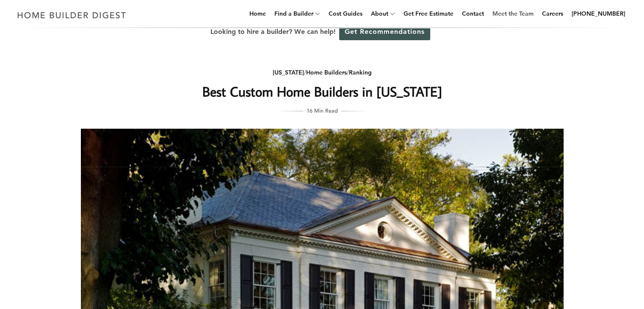 This screenshot has width=644, height=309. Describe the element at coordinates (385, 31) in the screenshot. I see `a: Get Recommendations` at that location.